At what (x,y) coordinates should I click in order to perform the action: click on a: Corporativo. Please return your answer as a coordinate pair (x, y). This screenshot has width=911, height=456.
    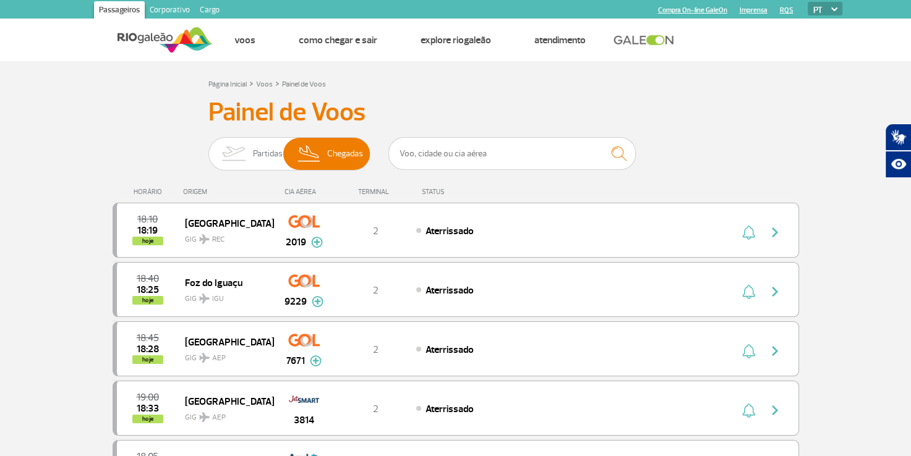
    Looking at the image, I should click on (169, 11).